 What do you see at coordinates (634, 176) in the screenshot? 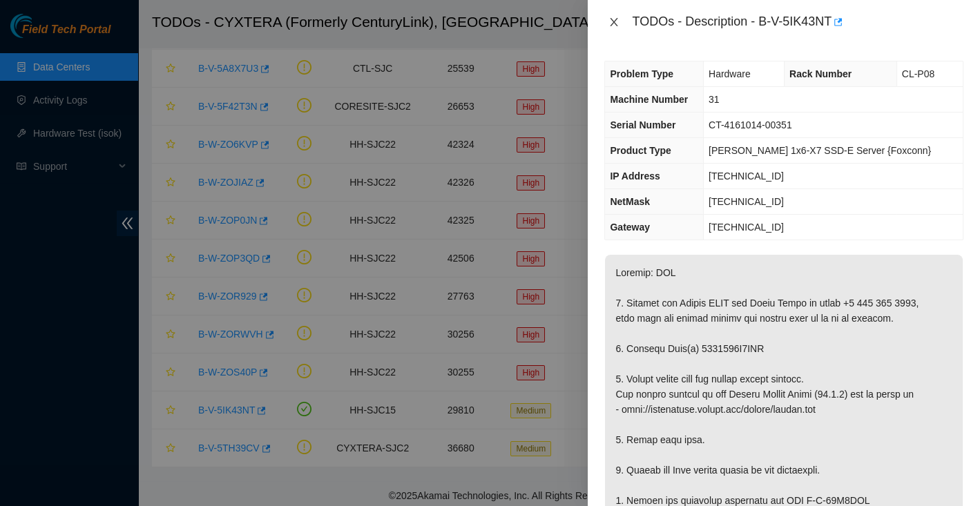
I see `span: IP Address` at bounding box center [634, 176].